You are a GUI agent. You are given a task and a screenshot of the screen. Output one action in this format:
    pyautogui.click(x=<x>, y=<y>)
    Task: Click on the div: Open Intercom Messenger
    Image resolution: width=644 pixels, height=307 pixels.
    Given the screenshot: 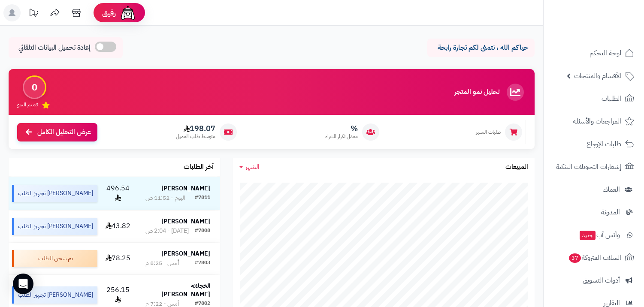 What is the action you would take?
    pyautogui.click(x=23, y=284)
    